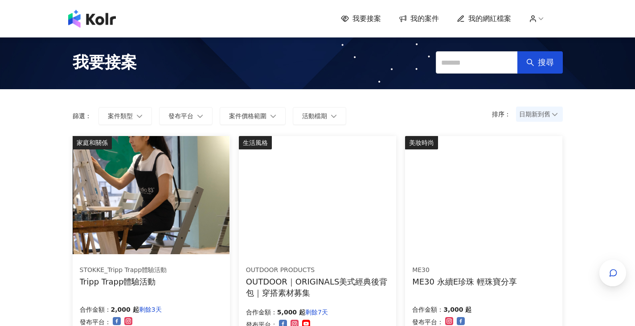  What do you see at coordinates (317, 195) in the screenshot?
I see `img: 【OUTDOOR】ORIGINALS美式經典後背包M` at bounding box center [317, 195].